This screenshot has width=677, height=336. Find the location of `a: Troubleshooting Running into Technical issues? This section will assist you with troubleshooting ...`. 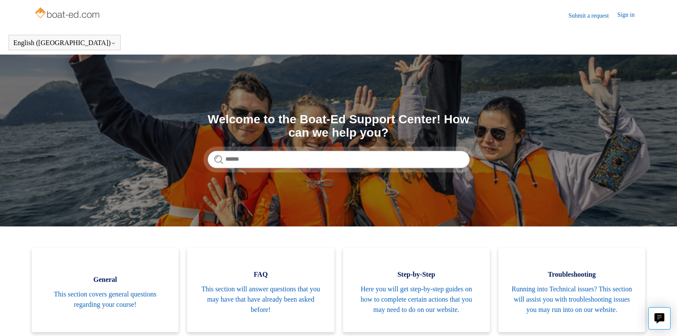

a: Troubleshooting Running into Technical issues? This section will assist you with troubleshooting ... is located at coordinates (572, 290).